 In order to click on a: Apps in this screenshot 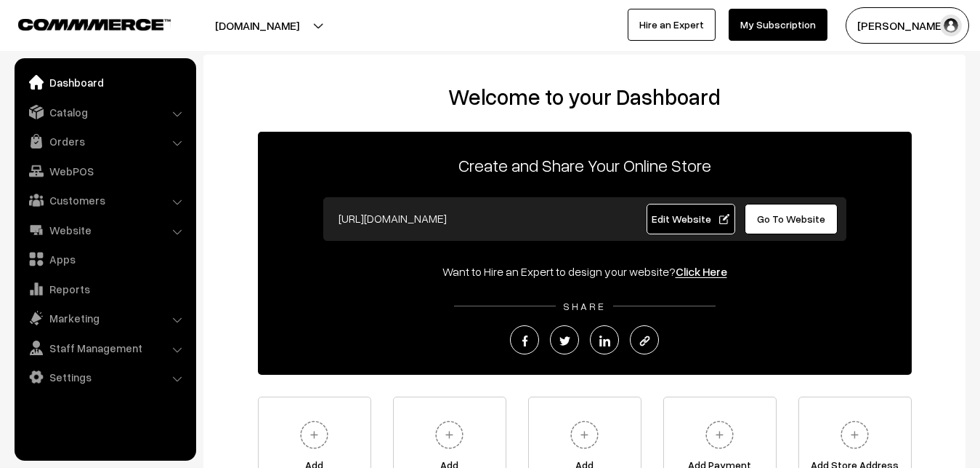, I will do `click(104, 259)`.